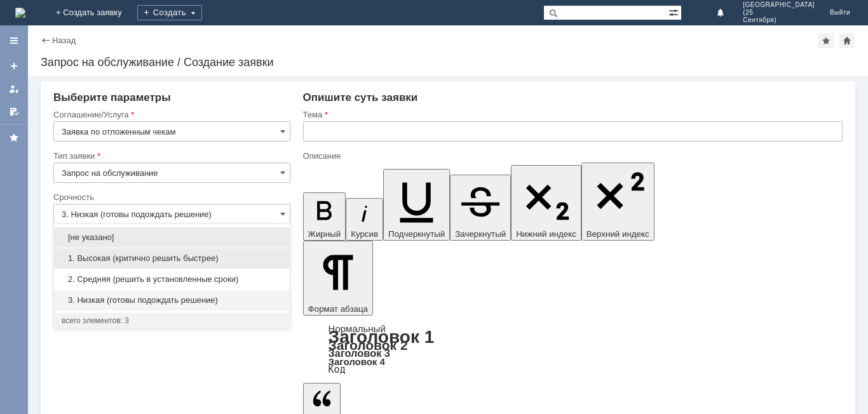  What do you see at coordinates (416, 204) in the screenshot?
I see `button: Подчеркнутый` at bounding box center [416, 204].